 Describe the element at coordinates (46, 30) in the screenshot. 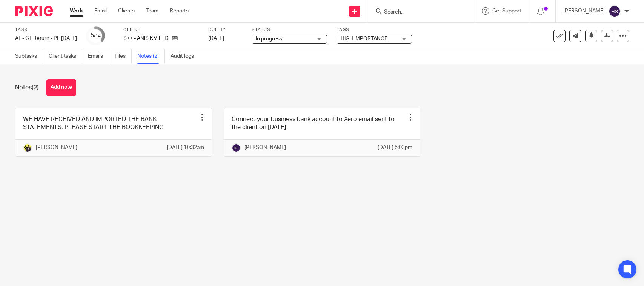

I see `label: Task` at that location.